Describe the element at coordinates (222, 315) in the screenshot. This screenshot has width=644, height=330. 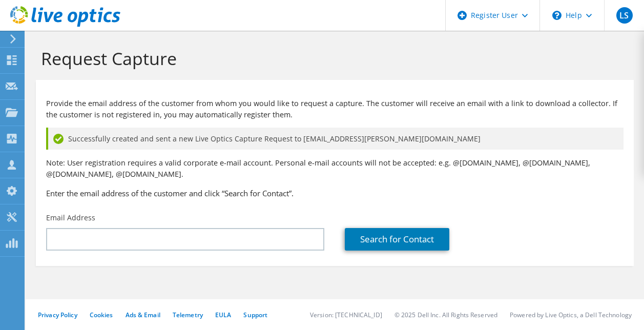
I see `a: EULA` at that location.